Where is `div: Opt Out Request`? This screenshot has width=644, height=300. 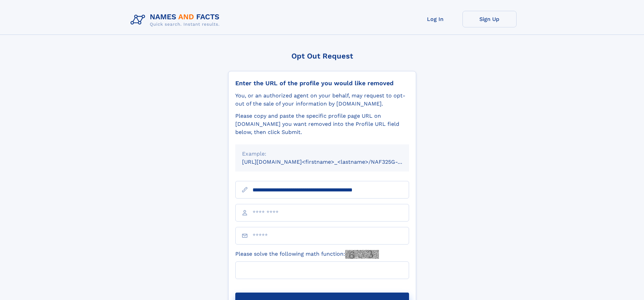
div: Opt Out Request is located at coordinates (322, 56).